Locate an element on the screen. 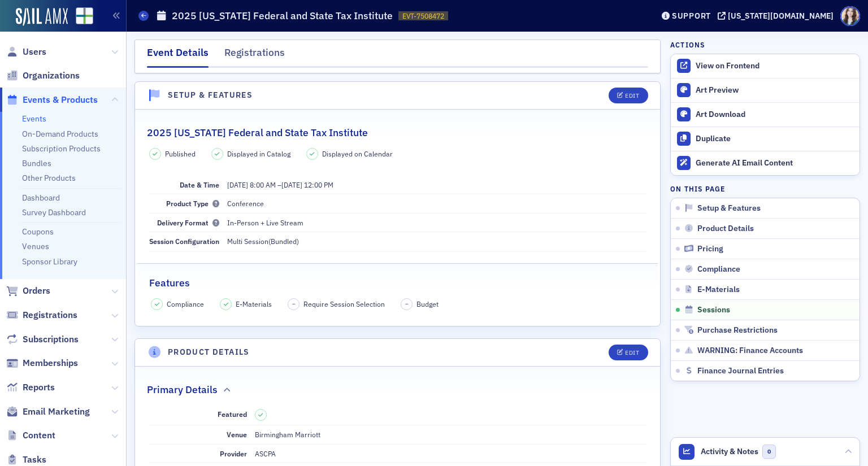 The width and height of the screenshot is (868, 466). span: Birmingham Marriott is located at coordinates (288, 435).